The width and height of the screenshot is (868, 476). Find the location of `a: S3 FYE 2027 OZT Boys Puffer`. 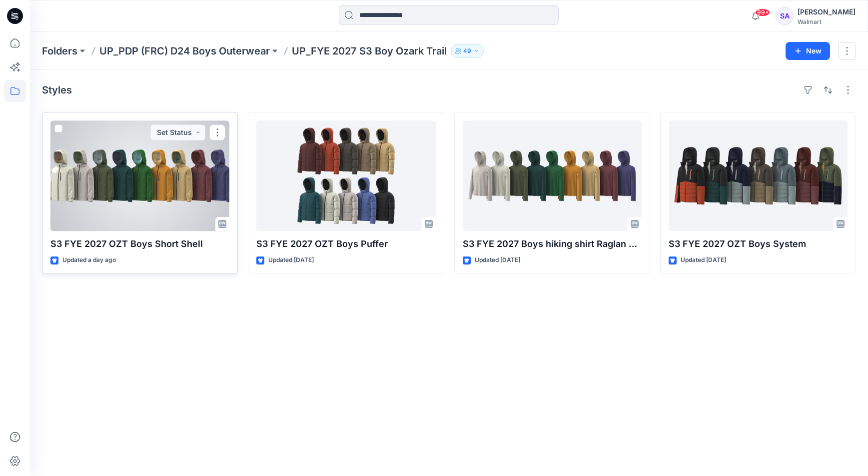

a: S3 FYE 2027 OZT Boys Puffer is located at coordinates (346, 175).